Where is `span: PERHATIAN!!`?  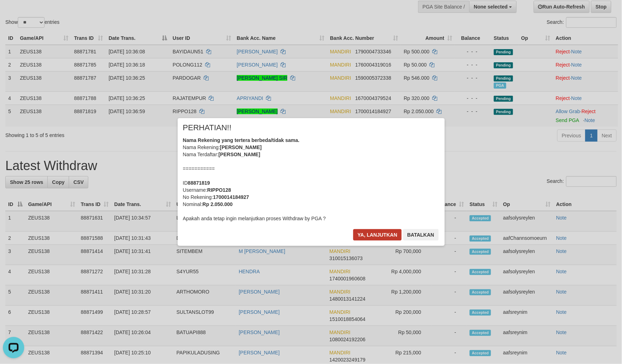 span: PERHATIAN!! is located at coordinates (207, 127).